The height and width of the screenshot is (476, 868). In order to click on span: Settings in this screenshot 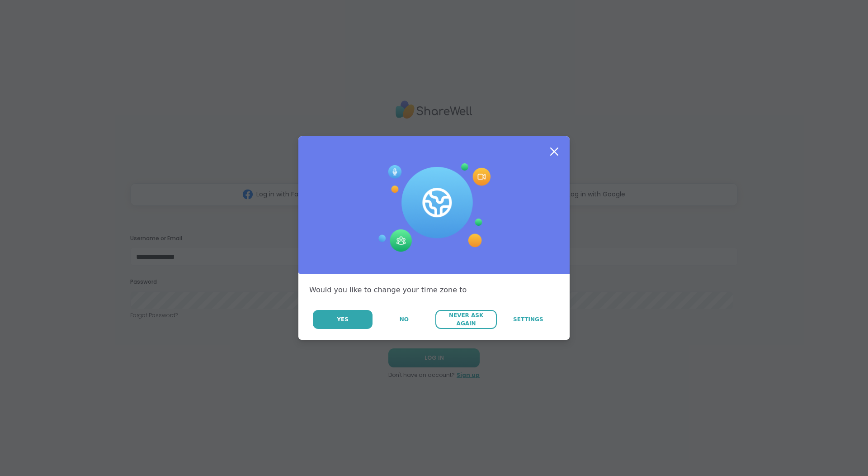, I will do `click(528, 319)`.